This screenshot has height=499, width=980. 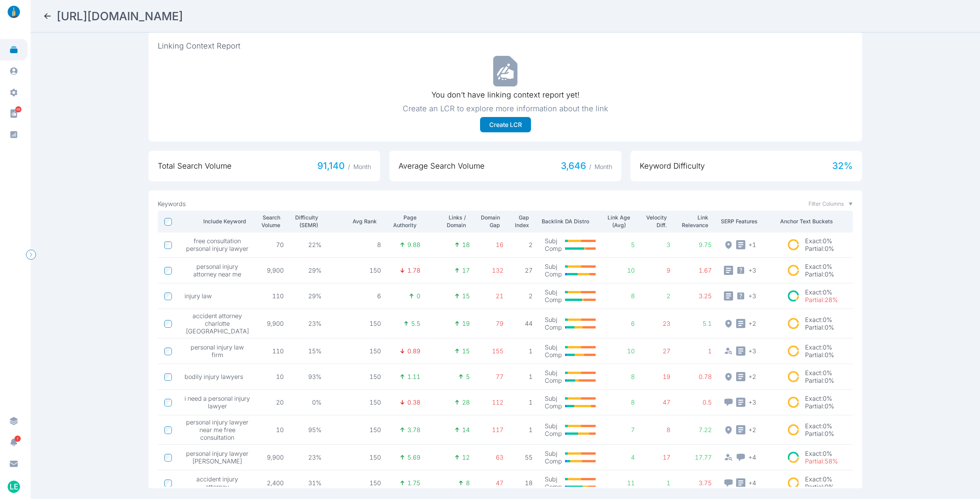 What do you see at coordinates (344, 166) in the screenshot?
I see `span: 91,140` at bounding box center [344, 166].